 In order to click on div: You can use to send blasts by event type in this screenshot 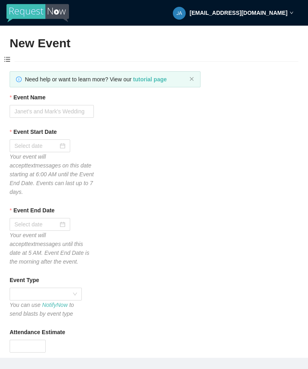, I will do `click(46, 310)`.